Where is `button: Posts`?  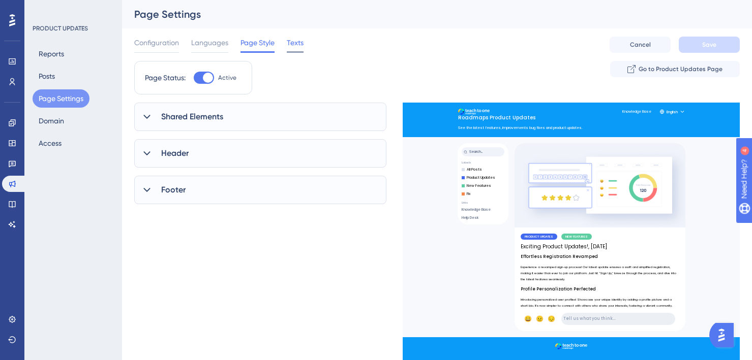
button: Posts is located at coordinates (47, 76).